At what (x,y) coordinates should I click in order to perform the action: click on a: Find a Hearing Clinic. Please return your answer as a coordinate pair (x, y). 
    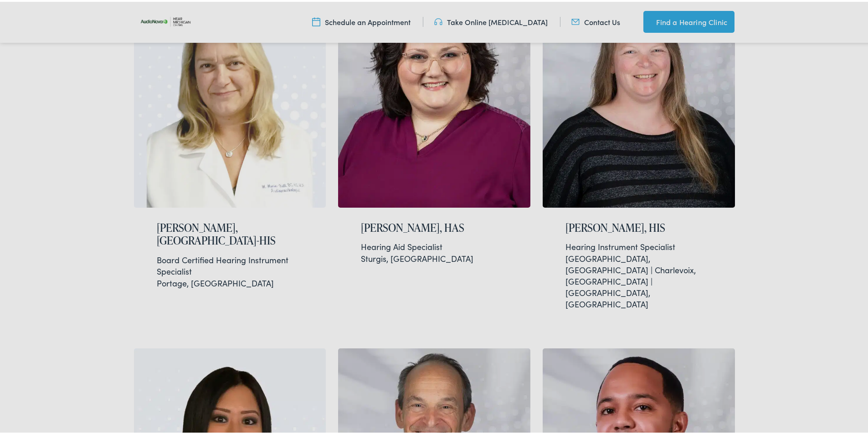
    Looking at the image, I should click on (689, 20).